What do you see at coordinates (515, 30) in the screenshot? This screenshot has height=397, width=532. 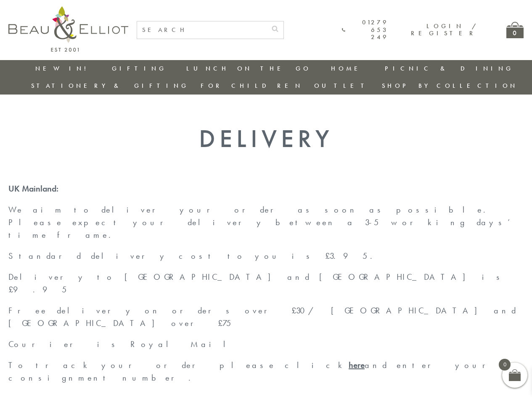 I see `a: 0` at bounding box center [515, 30].